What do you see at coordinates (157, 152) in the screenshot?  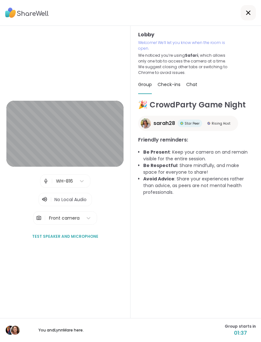 I see `b: Be Present` at bounding box center [157, 152].